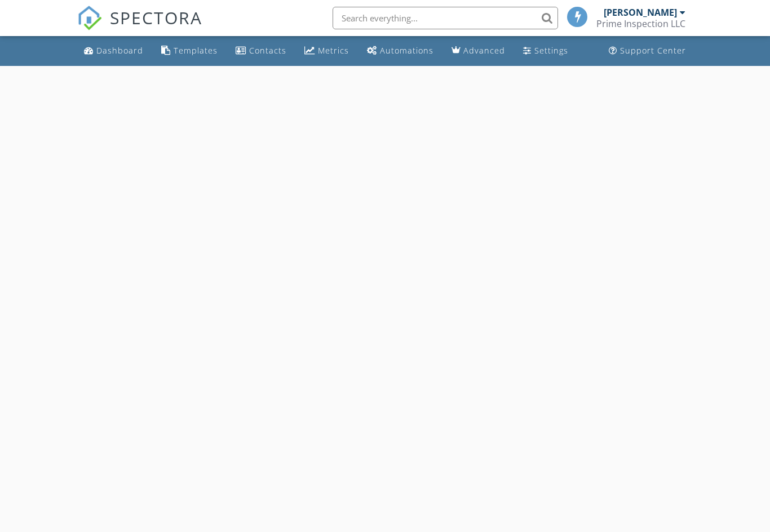  Describe the element at coordinates (641, 24) in the screenshot. I see `div: Prime Inspection LLC` at that location.